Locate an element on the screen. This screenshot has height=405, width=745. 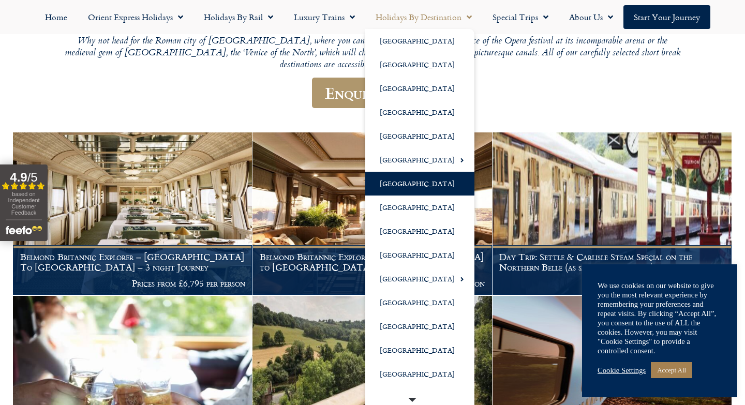
div: We use cookies on our website to give you the most relevant experience by remembering your prefer... is located at coordinates (660, 318).